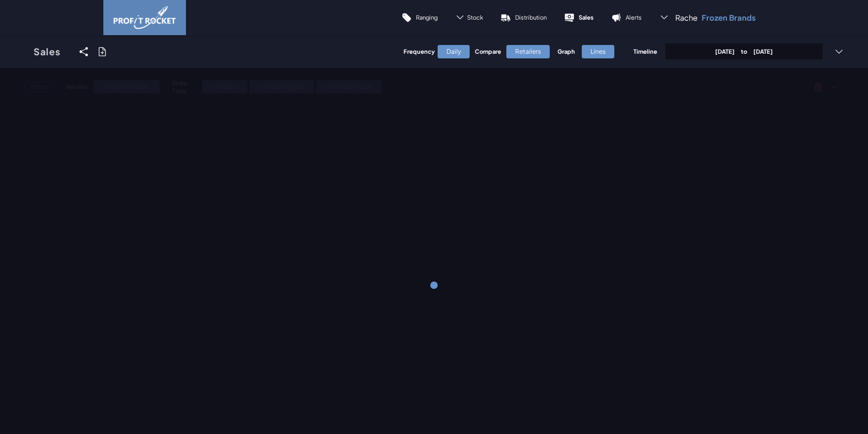  What do you see at coordinates (633, 17) in the screenshot?
I see `p: Alerts` at bounding box center [633, 17].